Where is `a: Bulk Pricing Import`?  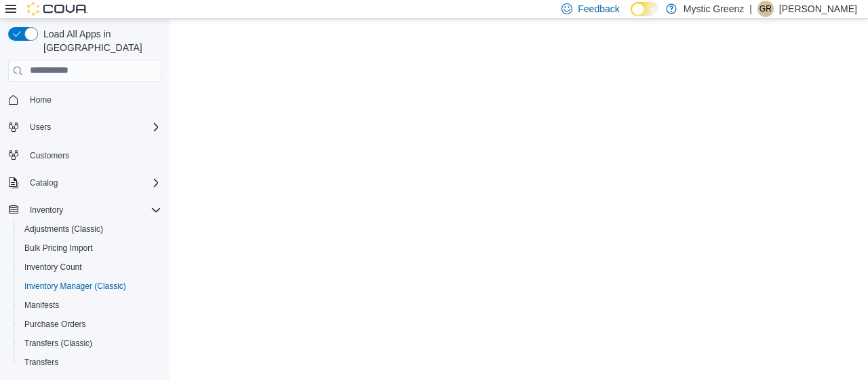
a: Bulk Pricing Import is located at coordinates (58, 248).